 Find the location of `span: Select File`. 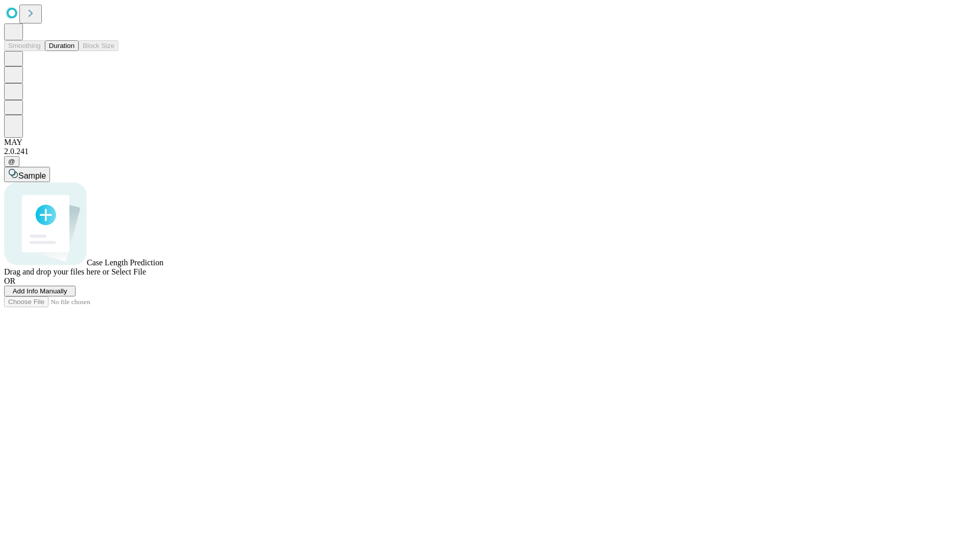

span: Select File is located at coordinates (128, 272).